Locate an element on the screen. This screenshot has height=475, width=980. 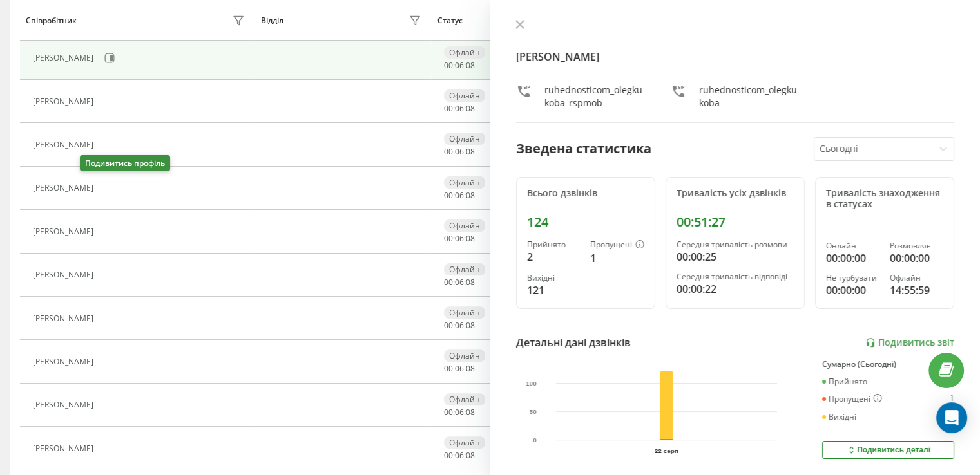
div: 14:55:59 is located at coordinates (916, 290).